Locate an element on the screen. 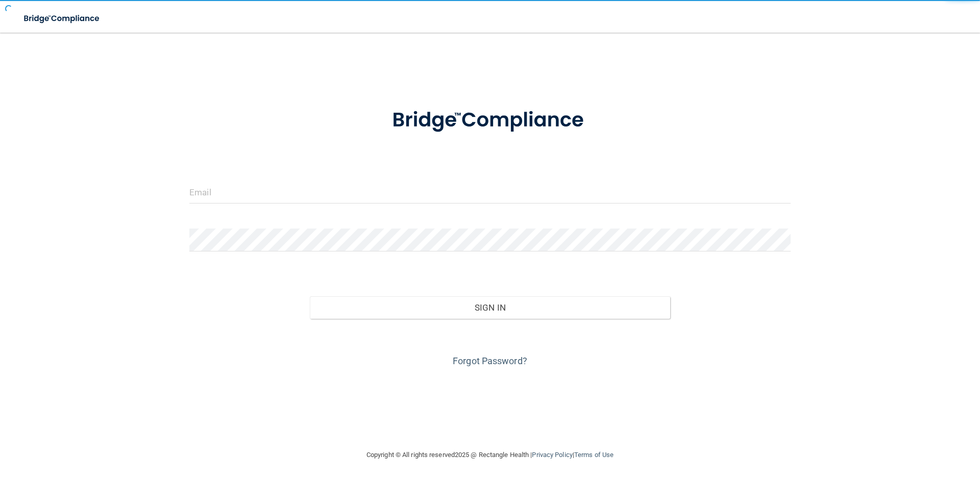  button: Sign In is located at coordinates (490, 307).